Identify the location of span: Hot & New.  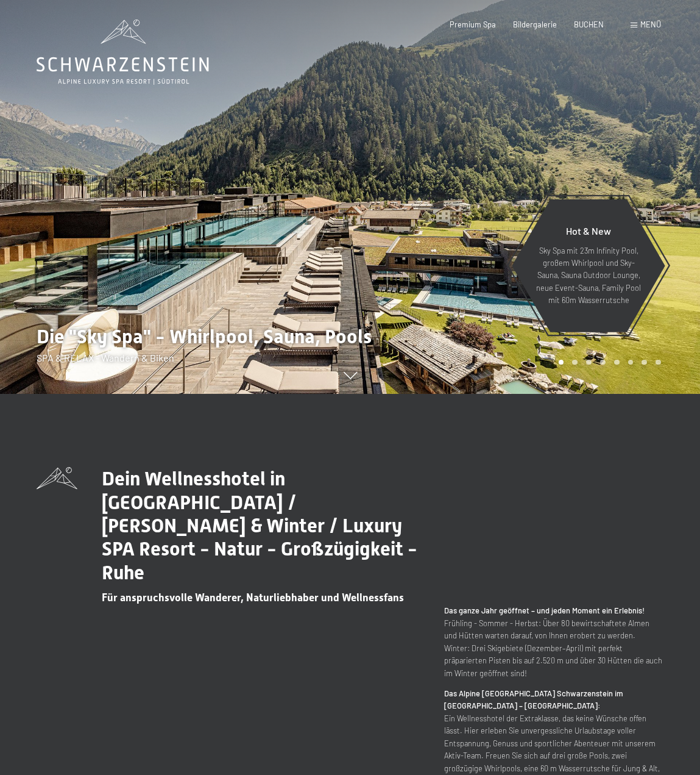
(589, 231).